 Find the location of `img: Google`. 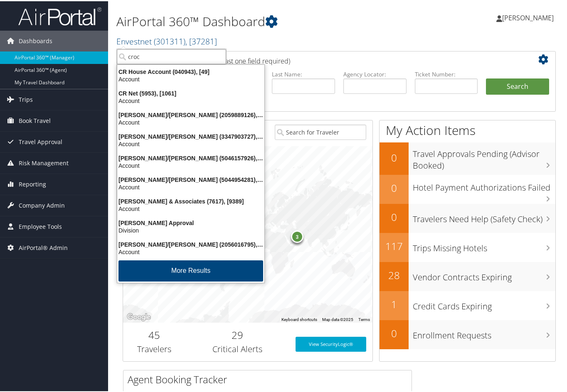

img: Google is located at coordinates (139, 316).